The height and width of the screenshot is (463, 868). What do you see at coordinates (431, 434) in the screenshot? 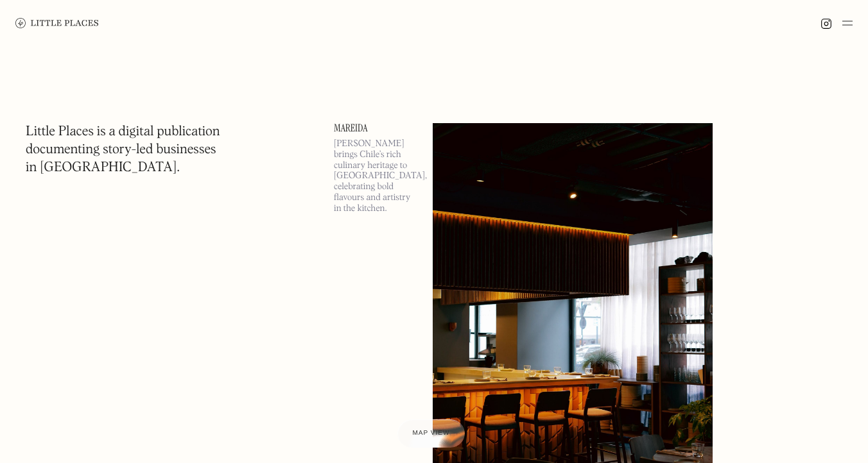
I see `a: Map view` at bounding box center [431, 434].